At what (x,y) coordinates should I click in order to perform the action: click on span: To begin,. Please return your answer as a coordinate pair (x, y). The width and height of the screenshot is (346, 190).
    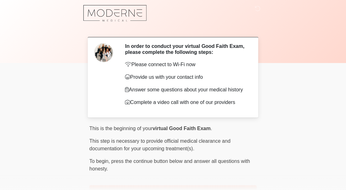
    Looking at the image, I should click on (100, 161).